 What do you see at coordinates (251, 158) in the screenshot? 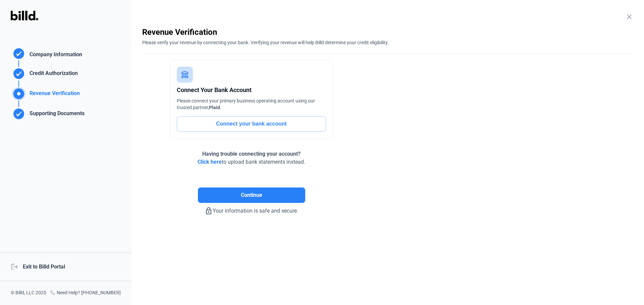
I see `div: to upload bank statements instead.` at bounding box center [251, 158].